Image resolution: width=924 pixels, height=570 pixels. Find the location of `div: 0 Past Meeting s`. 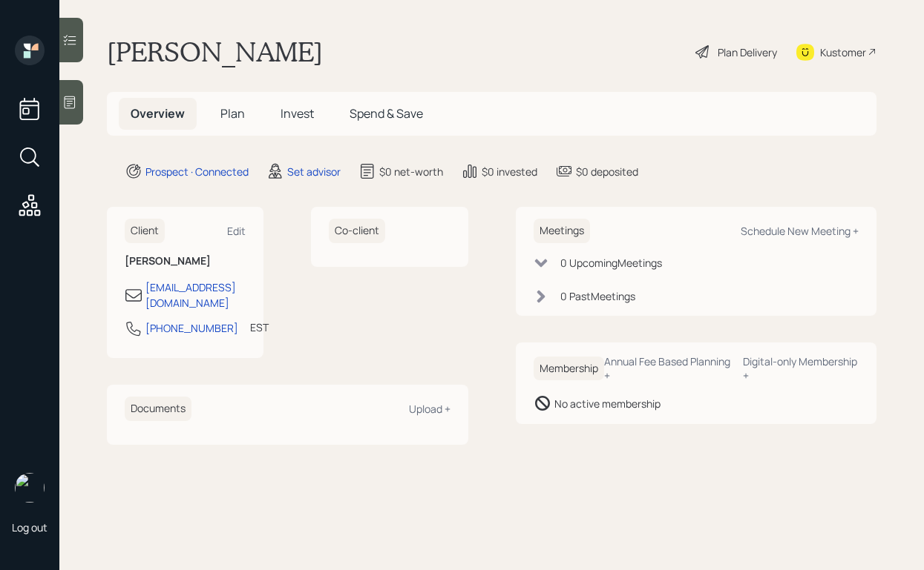

div: 0 Past Meeting s is located at coordinates (598, 296).